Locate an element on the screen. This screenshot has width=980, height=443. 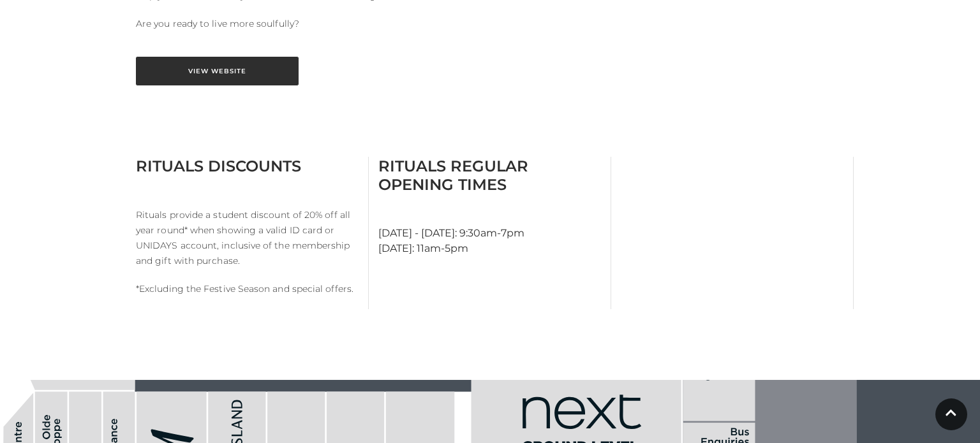
a: View Website is located at coordinates (217, 70).